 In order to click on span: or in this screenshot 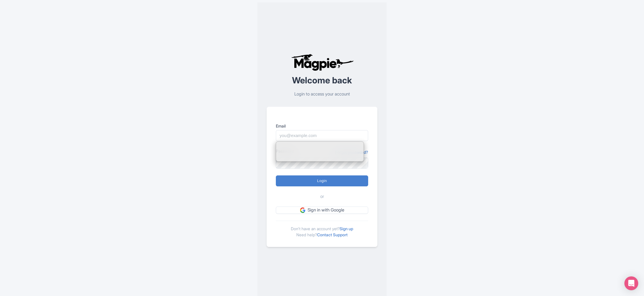, I will do `click(322, 196)`.